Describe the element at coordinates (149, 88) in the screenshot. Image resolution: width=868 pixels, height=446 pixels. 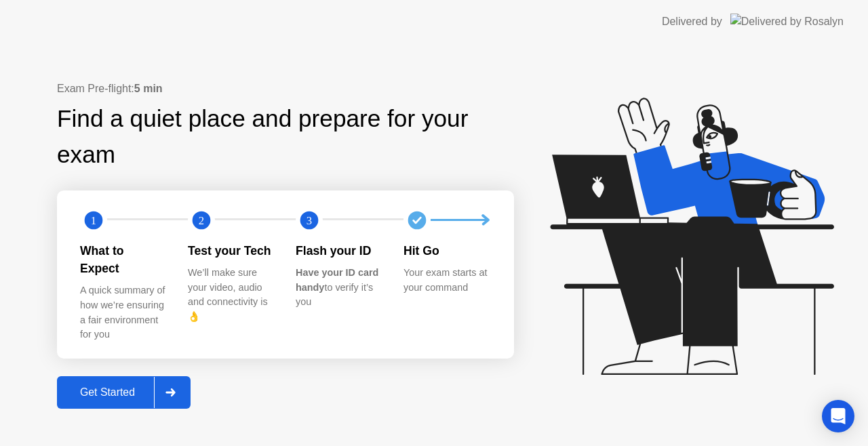
I see `b: 5 min` at that location.